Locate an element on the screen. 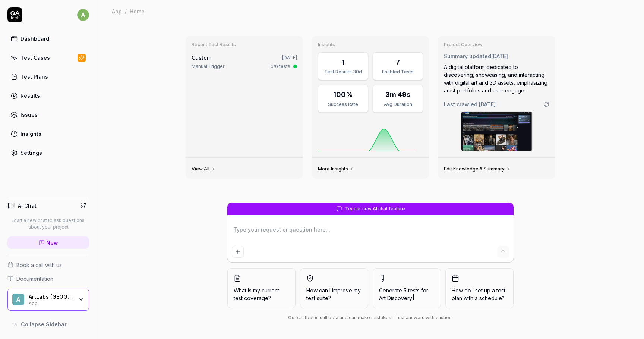  span: Documentation is located at coordinates (35, 279).